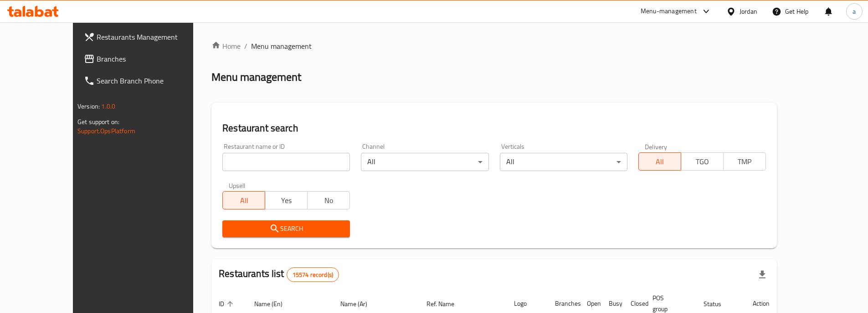 The height and width of the screenshot is (313, 868). I want to click on span: Restaurants Management, so click(153, 37).